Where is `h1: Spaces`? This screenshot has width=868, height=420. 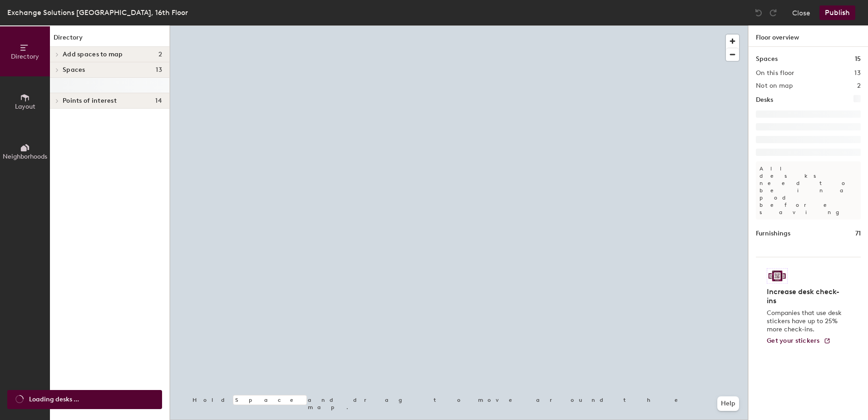
h1: Spaces is located at coordinates (767, 59).